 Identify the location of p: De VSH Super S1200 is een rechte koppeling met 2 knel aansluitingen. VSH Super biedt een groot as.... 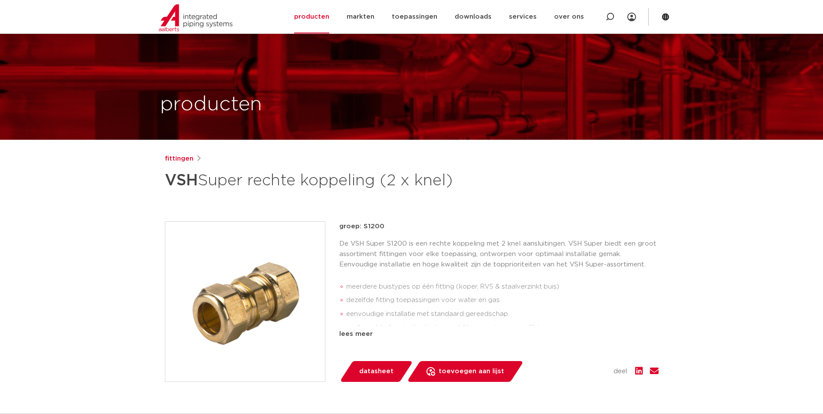
(499, 254).